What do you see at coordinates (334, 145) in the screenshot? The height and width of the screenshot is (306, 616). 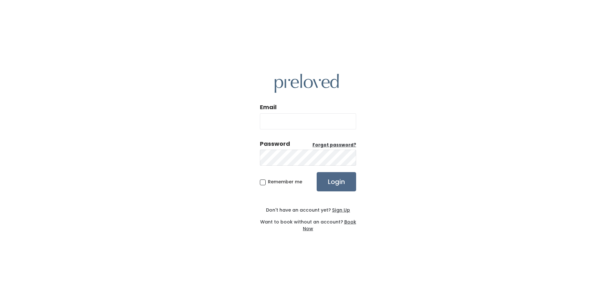 I see `u: Forgot password?` at bounding box center [334, 145].